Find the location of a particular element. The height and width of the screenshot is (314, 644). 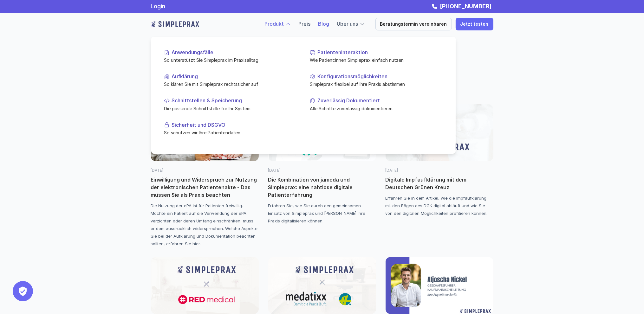

p: Simpleprax flexibel auf Ihre Praxis abstimmen is located at coordinates (377, 84).